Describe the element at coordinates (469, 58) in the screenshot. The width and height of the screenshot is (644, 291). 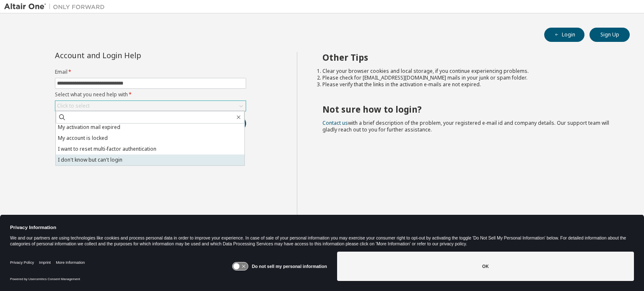
I see `h2: Other Tips` at that location.